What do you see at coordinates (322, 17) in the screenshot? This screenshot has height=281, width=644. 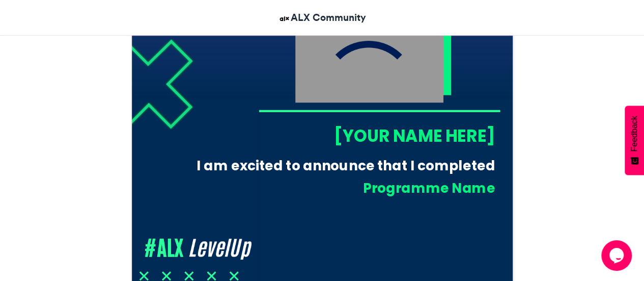 I see `a: ALX Community` at bounding box center [322, 17].